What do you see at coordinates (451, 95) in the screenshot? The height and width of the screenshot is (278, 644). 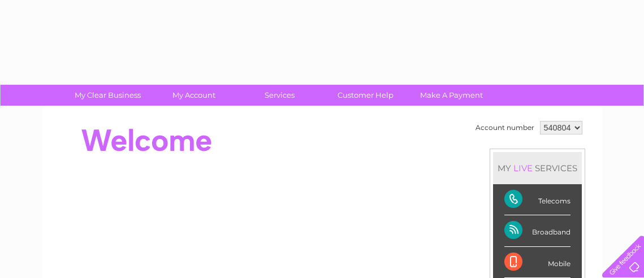 I see `a: Make A Payment` at bounding box center [451, 95].